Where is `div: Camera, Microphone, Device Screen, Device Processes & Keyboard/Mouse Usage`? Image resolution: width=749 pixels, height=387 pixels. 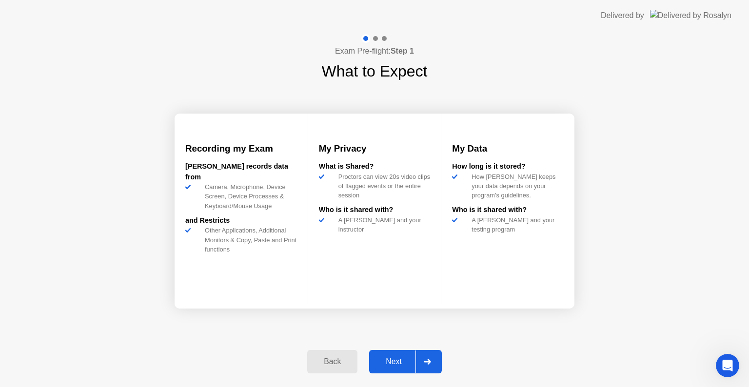 div: Camera, Microphone, Device Screen, Device Processes & Keyboard/Mouse Usage is located at coordinates (249, 196).